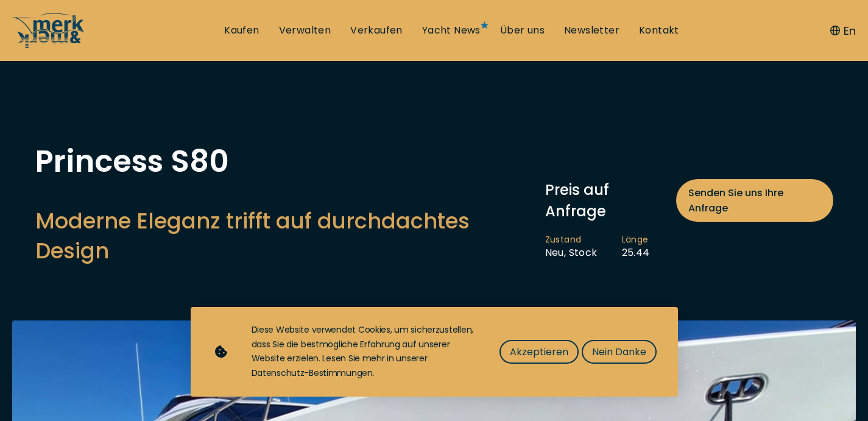  Describe the element at coordinates (363, 351) in the screenshot. I see `div: Diese Website verwendet Cookies, um sicherzustellen, dass Sie die bestmögliche Erfahrung auf unse...` at that location.